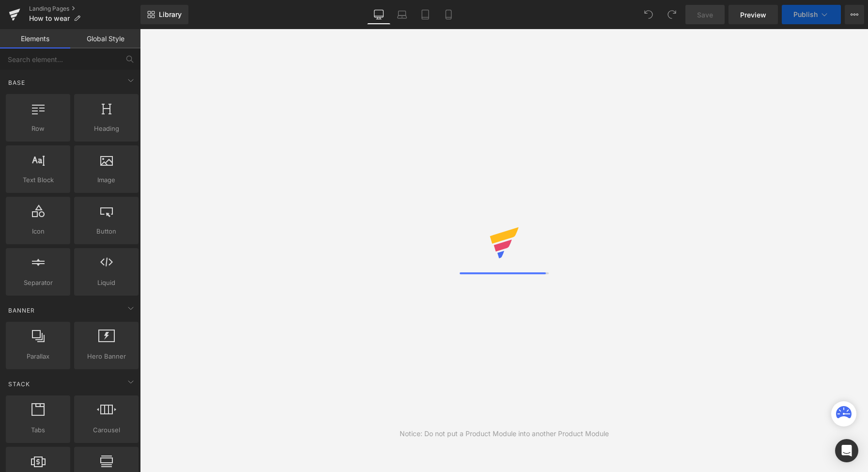 The width and height of the screenshot is (868, 472). What do you see at coordinates (106, 429) in the screenshot?
I see `span: Carousel` at bounding box center [106, 429].